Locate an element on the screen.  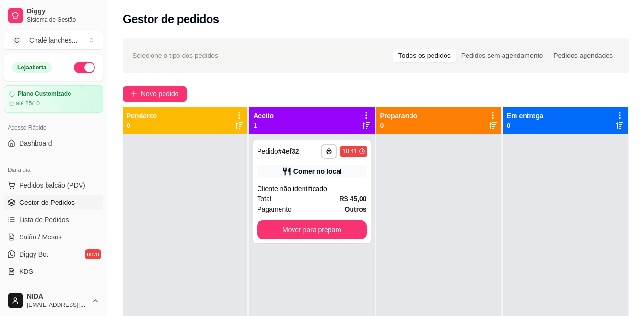
strong: # 4ef32 is located at coordinates (289, 152).